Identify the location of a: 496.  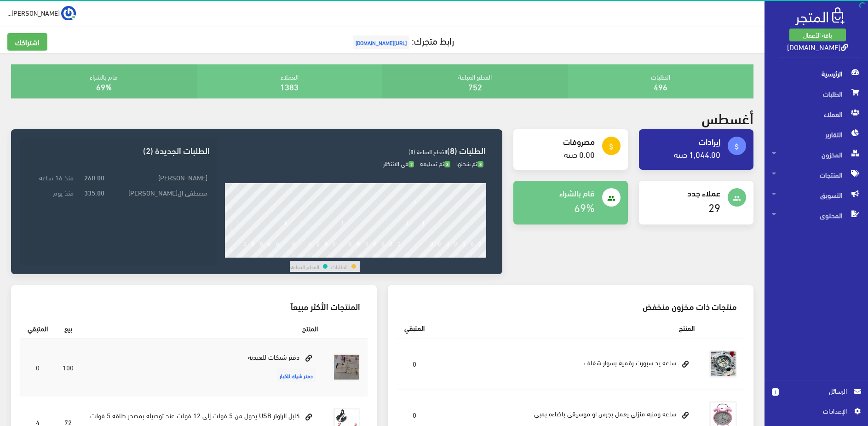
(661, 86).